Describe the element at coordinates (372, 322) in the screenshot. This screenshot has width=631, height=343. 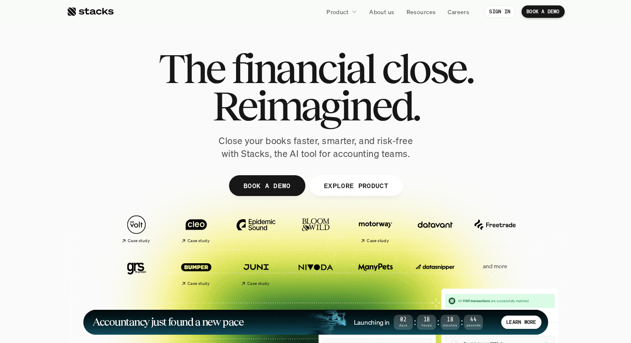
I see `h4: Launching in` at that location.